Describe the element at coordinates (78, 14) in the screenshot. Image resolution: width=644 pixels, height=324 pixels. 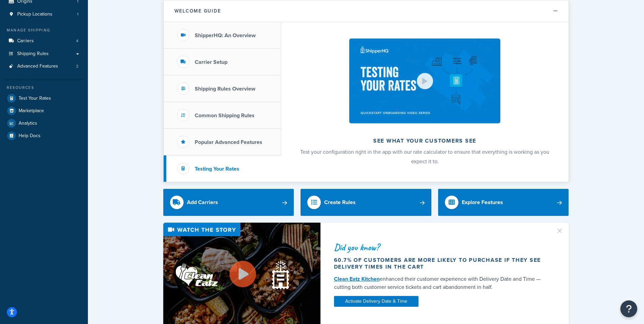
I see `span: 1` at that location.